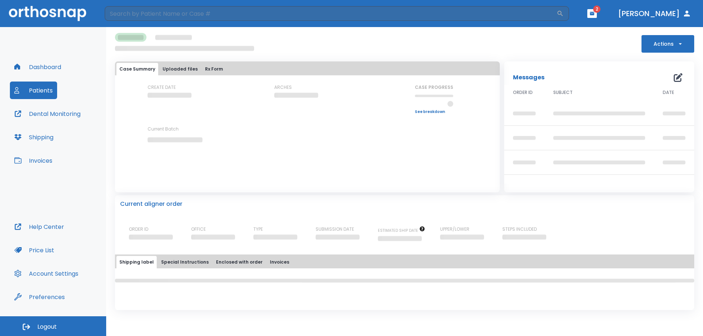 The width and height of the screenshot is (703, 336). Describe the element at coordinates (34, 250) in the screenshot. I see `a: Price List` at that location.